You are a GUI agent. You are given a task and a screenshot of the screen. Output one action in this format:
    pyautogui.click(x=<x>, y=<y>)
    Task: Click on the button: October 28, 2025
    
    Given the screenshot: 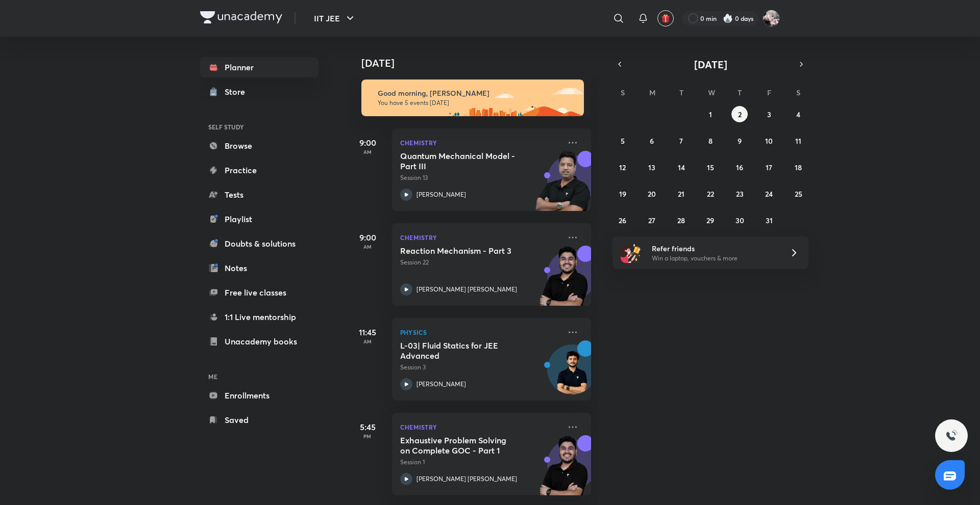 What is the action you would take?
    pyautogui.click(x=681, y=220)
    